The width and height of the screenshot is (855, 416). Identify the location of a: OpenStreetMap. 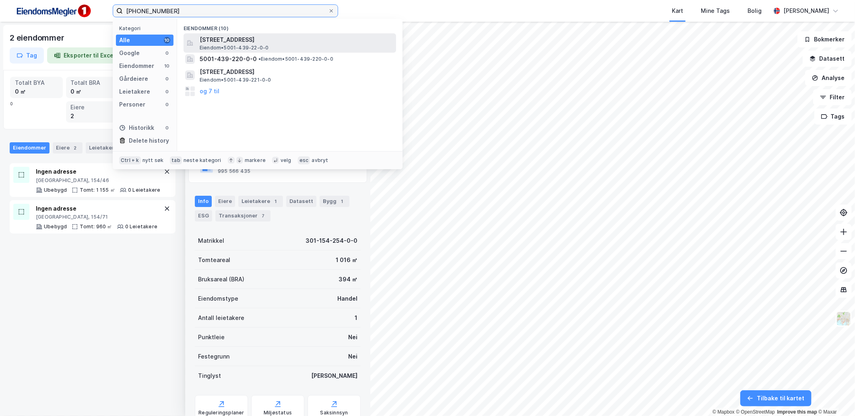
(755, 412).